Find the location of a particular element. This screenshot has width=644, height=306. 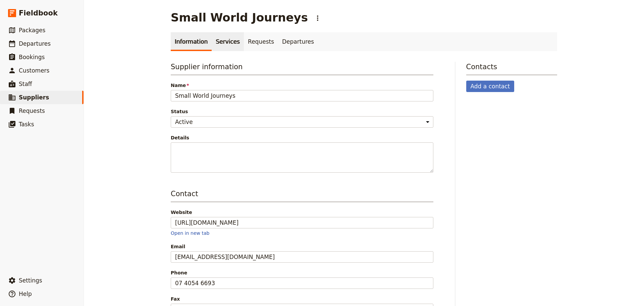

a: Information is located at coordinates (191, 42).